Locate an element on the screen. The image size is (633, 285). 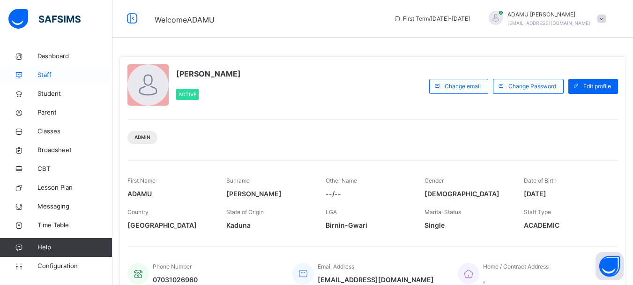
span: Welcome ADAMU is located at coordinates (185, 20).